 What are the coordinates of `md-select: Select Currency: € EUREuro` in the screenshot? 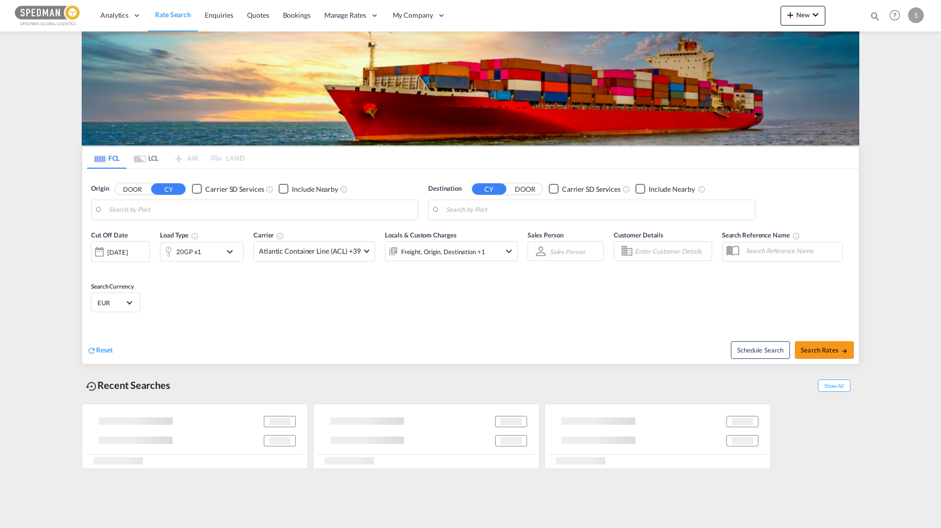 It's located at (116, 303).